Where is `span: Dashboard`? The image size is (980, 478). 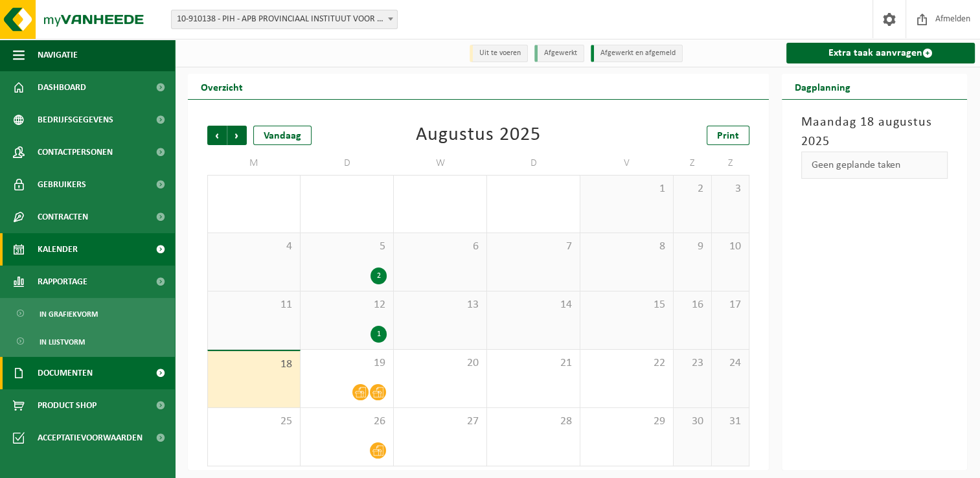 span: Dashboard is located at coordinates (61, 87).